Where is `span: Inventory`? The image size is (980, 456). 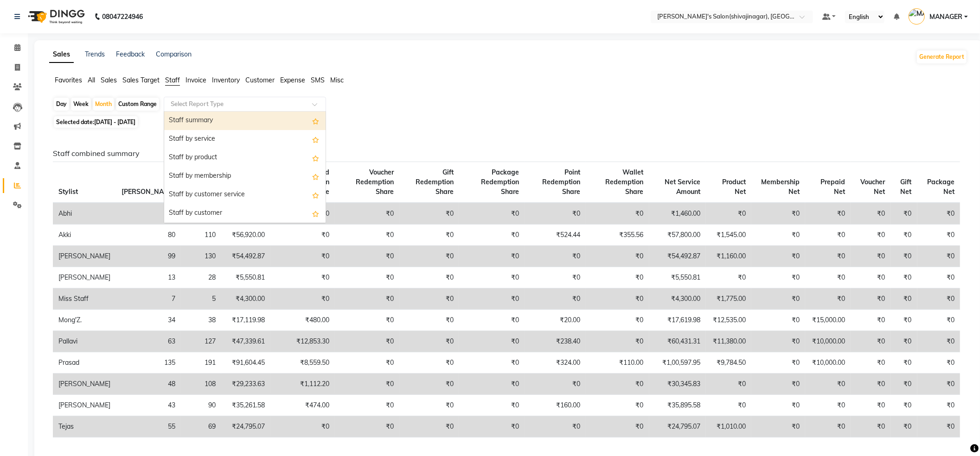 span: Inventory is located at coordinates (225, 80).